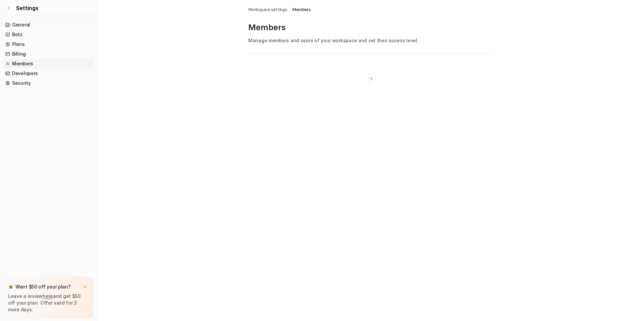 The width and height of the screenshot is (644, 321). What do you see at coordinates (48, 73) in the screenshot?
I see `a: Developers` at bounding box center [48, 73].